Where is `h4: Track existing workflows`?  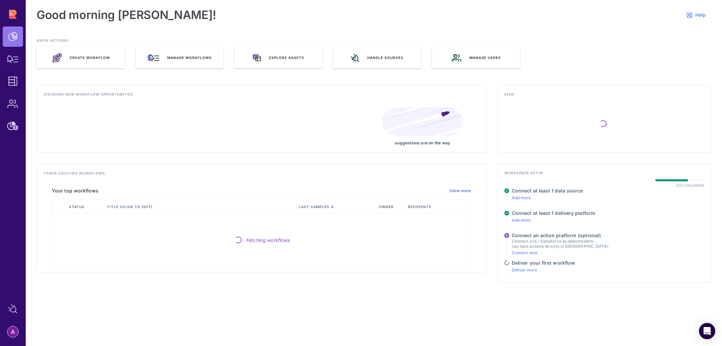 h4: Track existing workflows is located at coordinates (261, 175).